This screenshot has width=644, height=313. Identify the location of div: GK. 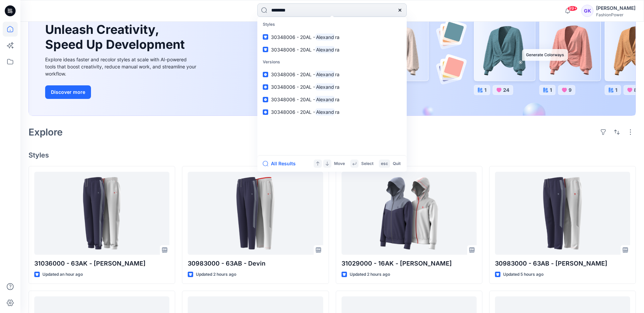
(587, 11).